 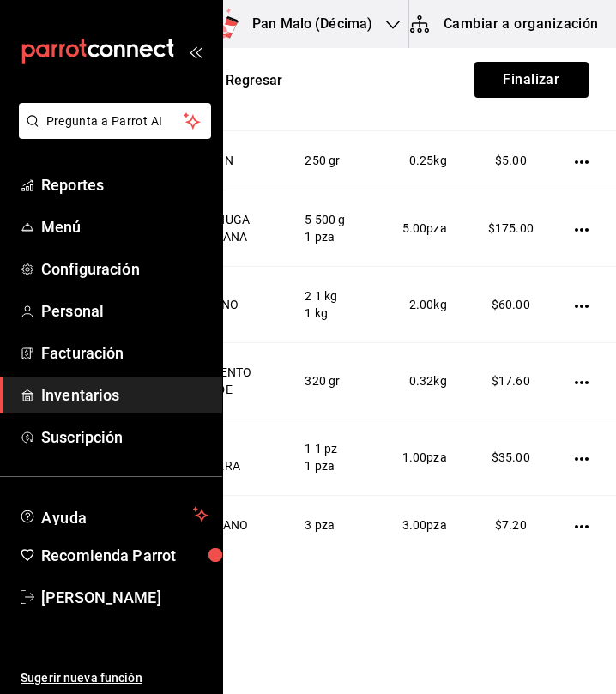 What do you see at coordinates (124, 395) in the screenshot?
I see `span: Inventarios` at bounding box center [124, 395].